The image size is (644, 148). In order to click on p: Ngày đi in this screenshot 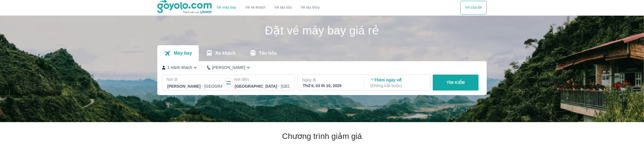, I will do `click(330, 80)`.